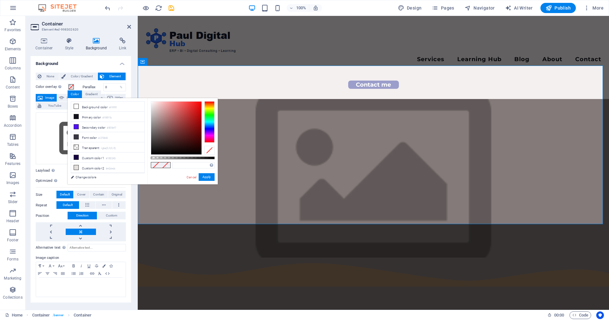 The image size is (609, 320). What do you see at coordinates (13, 49) in the screenshot?
I see `p: Elements` at bounding box center [13, 49].